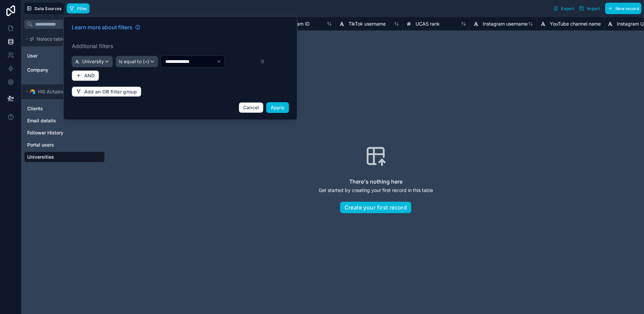 This screenshot has width=644, height=314. Describe the element at coordinates (376, 207) in the screenshot. I see `a: Create your first record` at that location.